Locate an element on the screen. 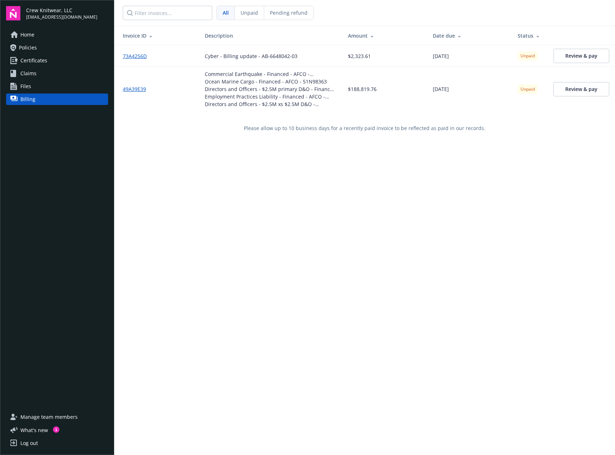  a: Policies is located at coordinates (57, 48).